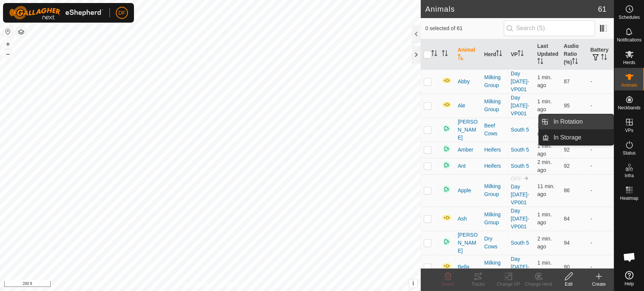 This screenshot has width=644, height=291. I want to click on span: Help, so click(629, 284).